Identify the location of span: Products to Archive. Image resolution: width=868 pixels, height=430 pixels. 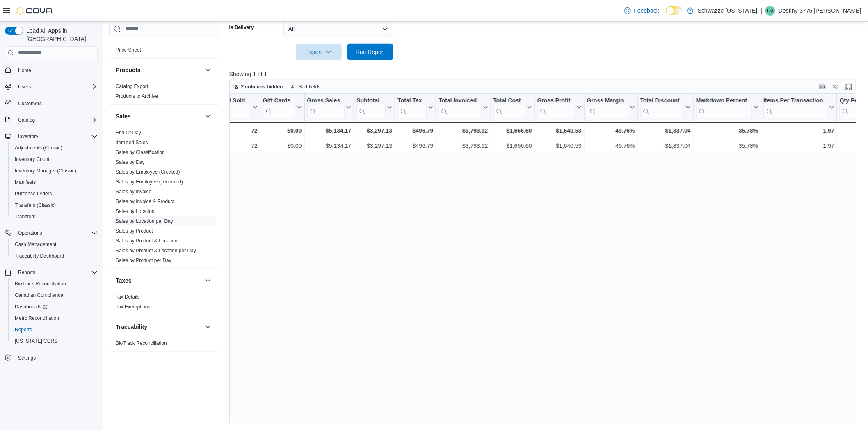
(136, 96).